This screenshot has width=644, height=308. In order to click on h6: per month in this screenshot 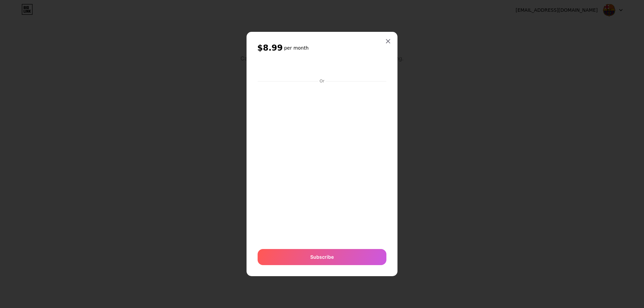, I will do `click(296, 48)`.